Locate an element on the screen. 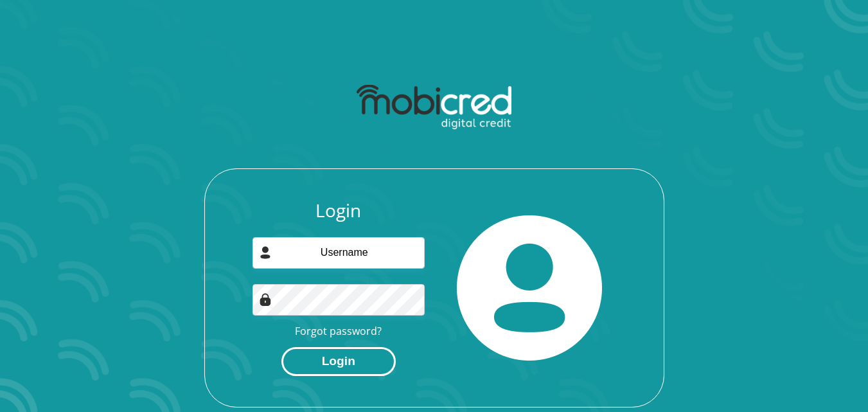  h3: Login is located at coordinates (338, 211).